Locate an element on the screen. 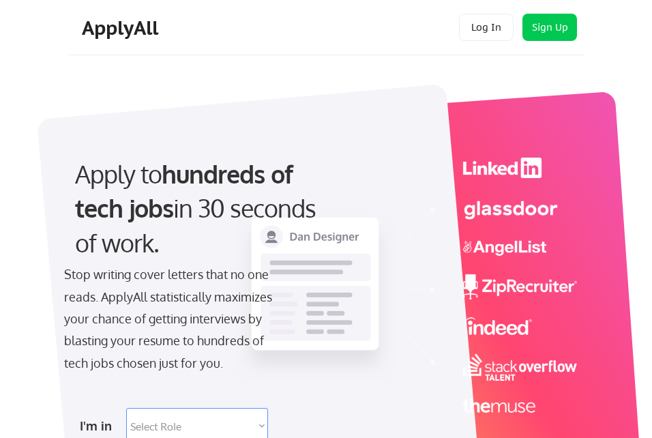 Image resolution: width=652 pixels, height=438 pixels. div: Stop writing cover letters that no one reads. ApplyAll statistically maximizes your chance of get... is located at coordinates (173, 318).